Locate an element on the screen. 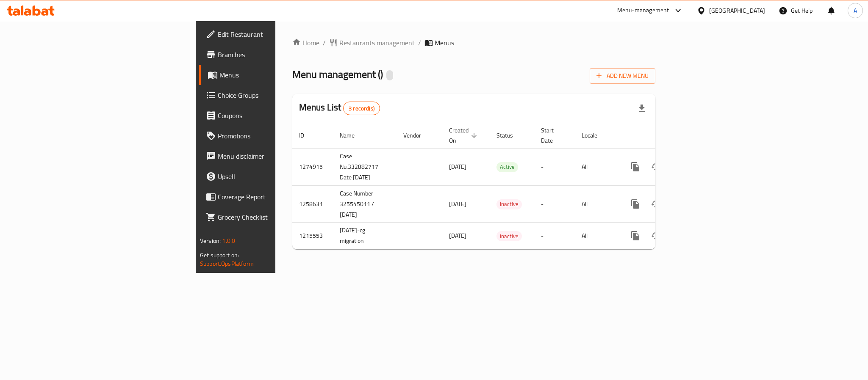 The image size is (868, 380). a: Branches is located at coordinates (270, 54).